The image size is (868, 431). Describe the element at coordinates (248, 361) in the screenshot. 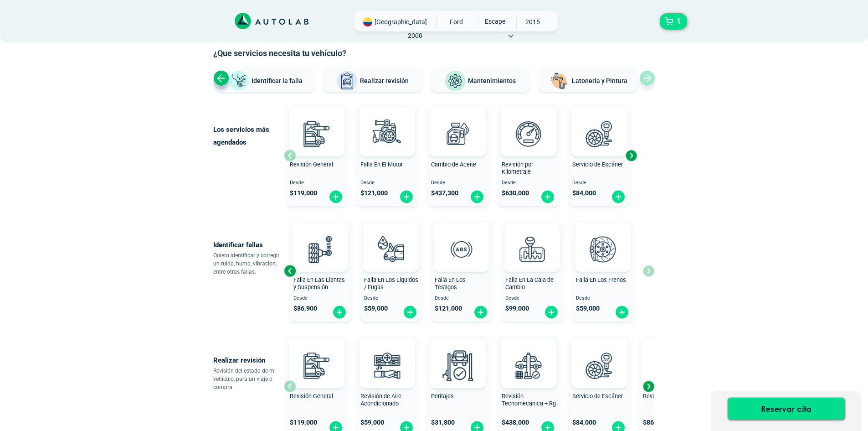

I see `p: Realizar revisión` at that location.